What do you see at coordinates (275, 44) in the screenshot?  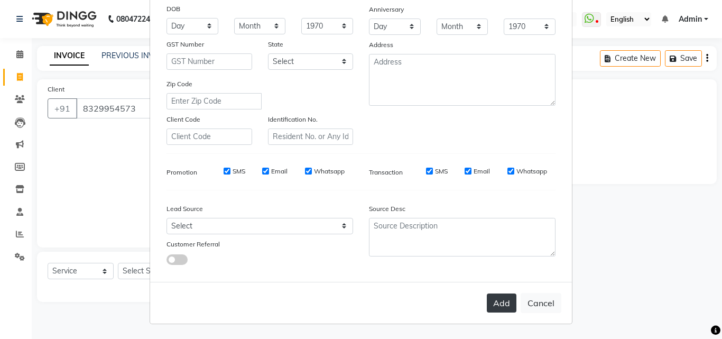 I see `label: State` at bounding box center [275, 44].